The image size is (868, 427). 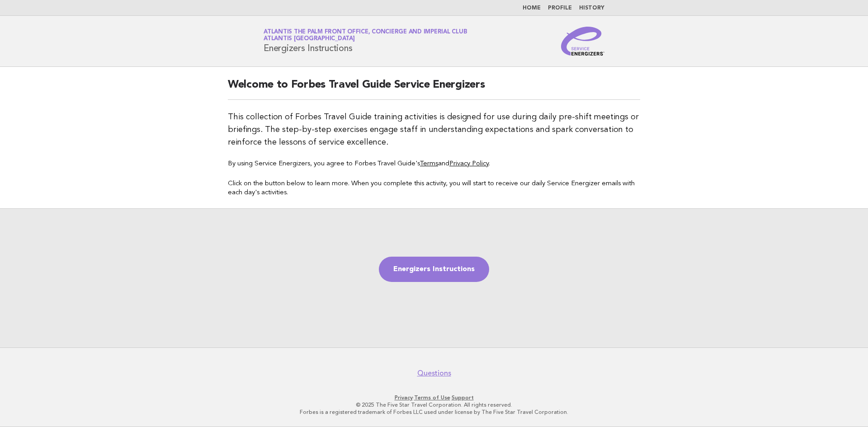 What do you see at coordinates (434, 130) in the screenshot?
I see `p: This collection of Forbes Travel Guide training activities is designed for use during daily pre-s...` at bounding box center [434, 130].